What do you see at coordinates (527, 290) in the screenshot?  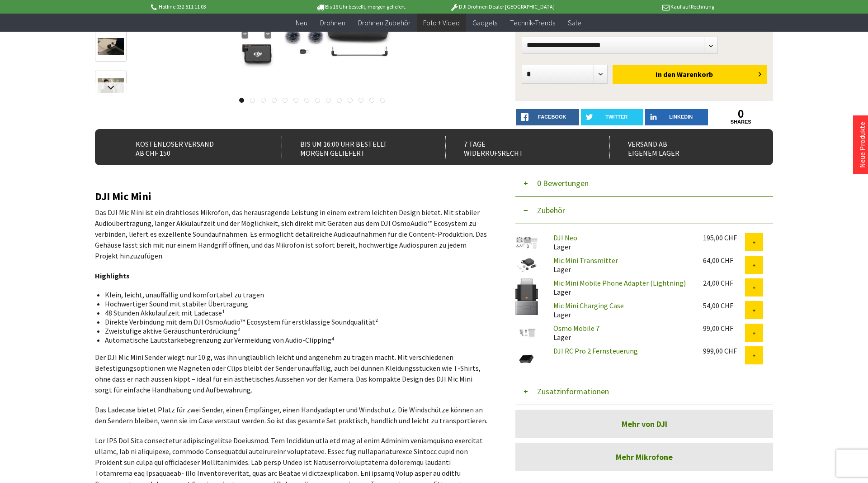 I see `img: Mic Mini Mobile Phone Adapter (Lightning)` at bounding box center [527, 290].